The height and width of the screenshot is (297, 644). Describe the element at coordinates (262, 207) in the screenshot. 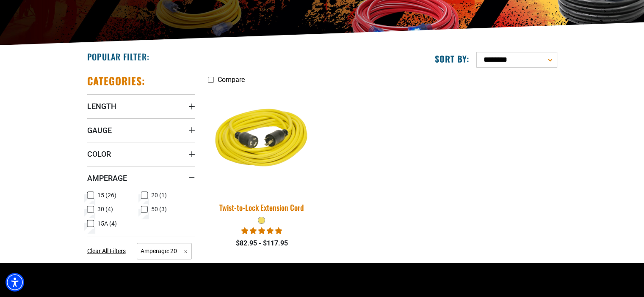

I see `div: Twist-to-Lock Extension Cord` at that location.